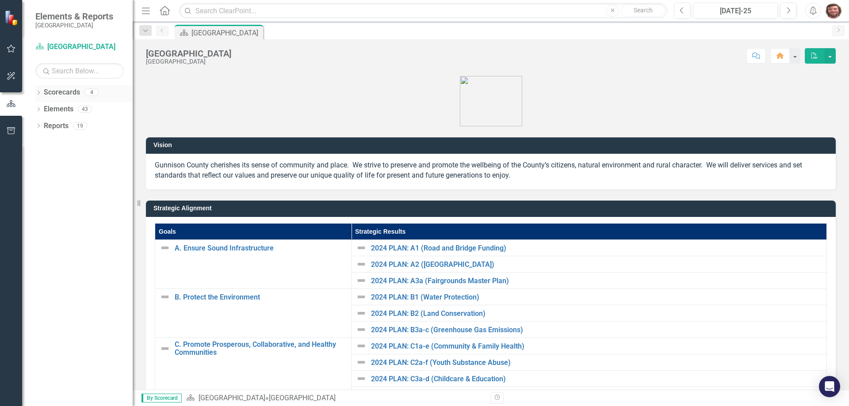 Image resolution: width=849 pixels, height=406 pixels. Describe the element at coordinates (80, 126) in the screenshot. I see `div: 19` at that location.